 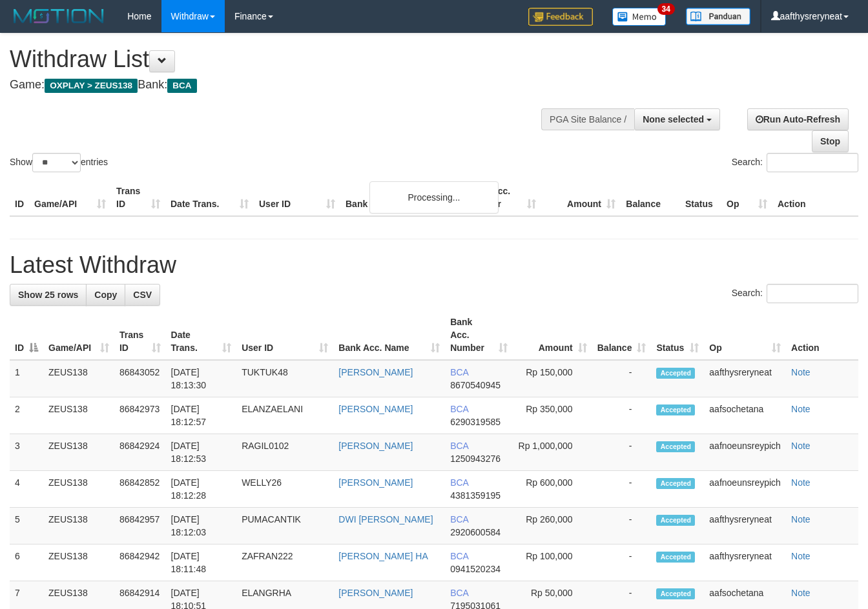 I want to click on td: 86843052, so click(x=140, y=379).